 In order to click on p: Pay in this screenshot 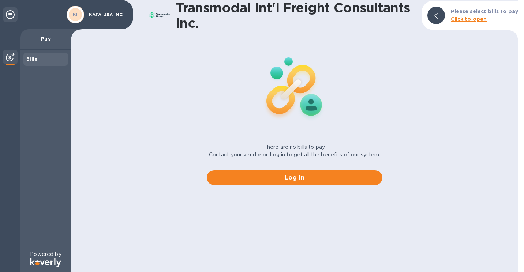, I will do `click(46, 39)`.